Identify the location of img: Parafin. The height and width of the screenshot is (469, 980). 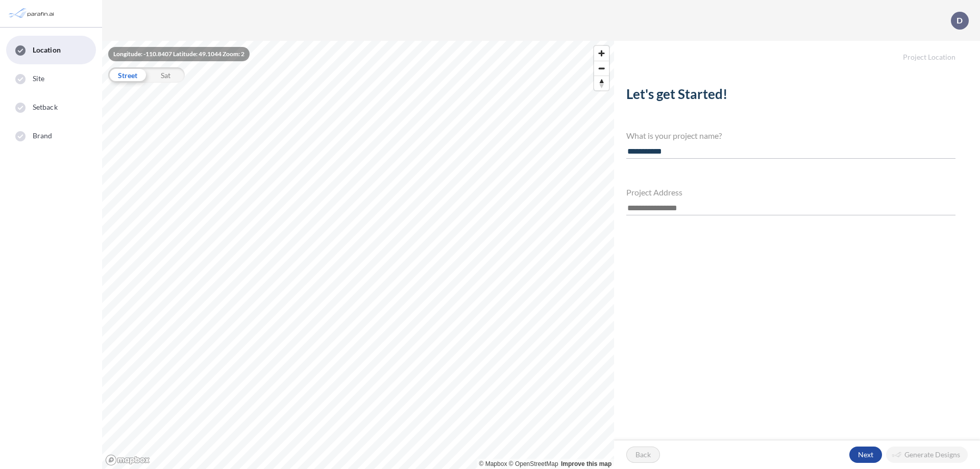
(32, 13).